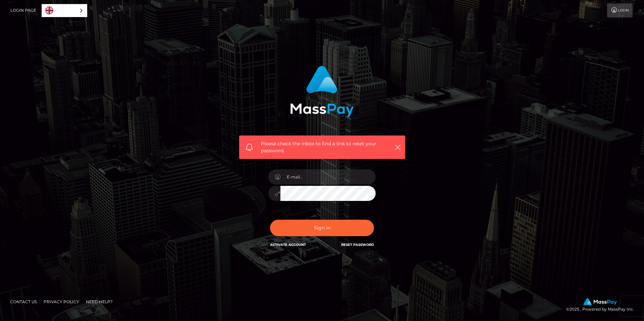 This screenshot has height=321, width=644. I want to click on a: Need Help?, so click(99, 302).